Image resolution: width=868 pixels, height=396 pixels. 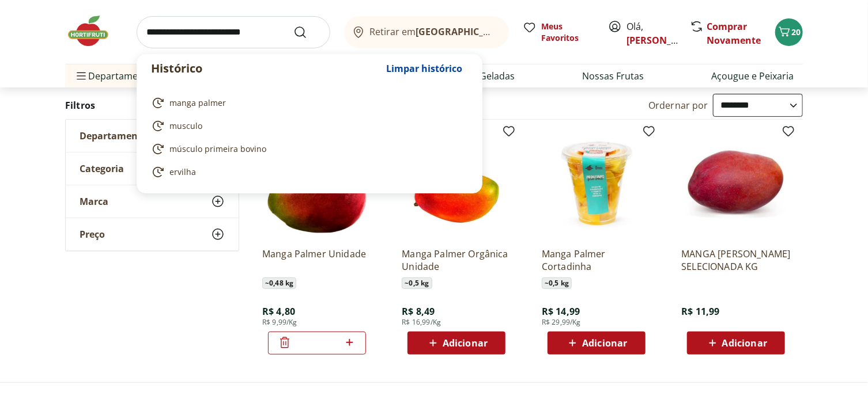 What do you see at coordinates (558, 32) in the screenshot?
I see `a: Meus Favoritos` at bounding box center [558, 32].